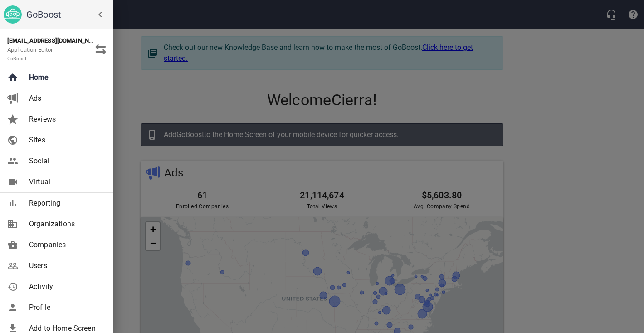 This screenshot has height=333, width=644. I want to click on span: Application Editor, so click(30, 54).